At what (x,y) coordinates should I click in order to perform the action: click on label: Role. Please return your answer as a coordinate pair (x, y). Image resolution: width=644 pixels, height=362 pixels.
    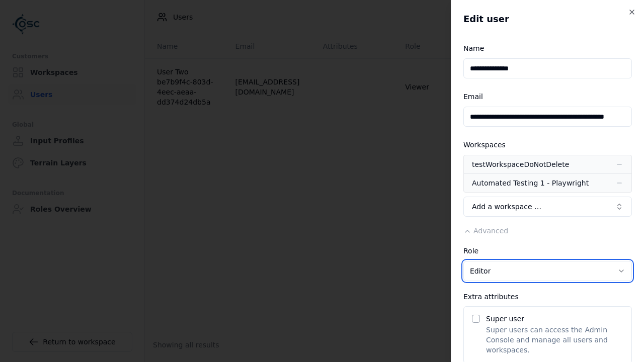
    Looking at the image, I should click on (471, 251).